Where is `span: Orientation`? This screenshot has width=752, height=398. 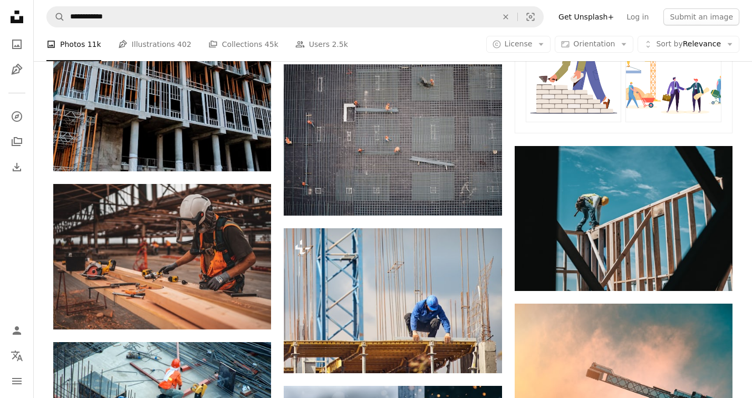
span: Orientation is located at coordinates (594, 44).